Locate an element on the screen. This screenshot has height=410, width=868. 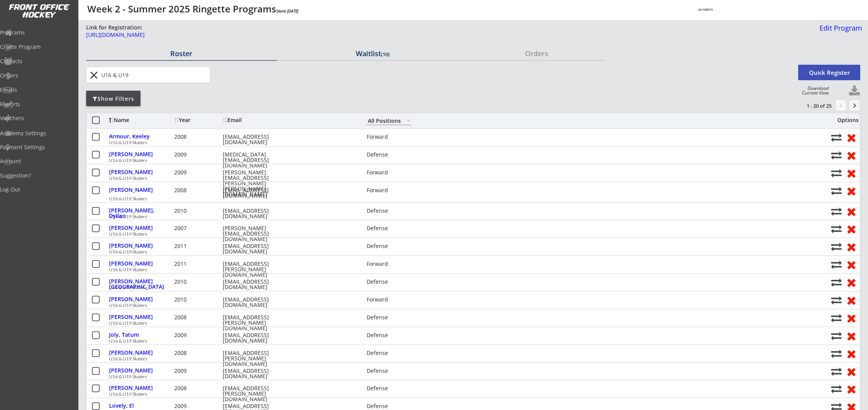
div: Joly, Tatum is located at coordinates (141, 335).